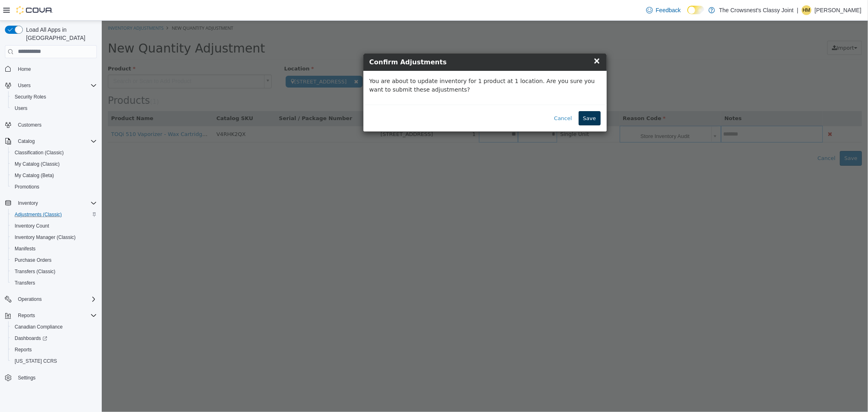  I want to click on a: Feedback, so click(663, 10).